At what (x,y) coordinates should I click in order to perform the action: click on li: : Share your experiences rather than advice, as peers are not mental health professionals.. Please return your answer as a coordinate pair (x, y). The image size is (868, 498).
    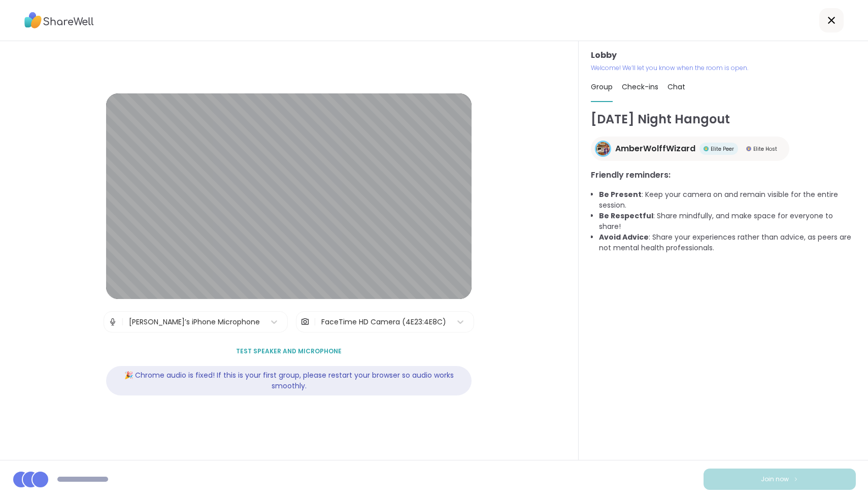
    Looking at the image, I should click on (727, 243).